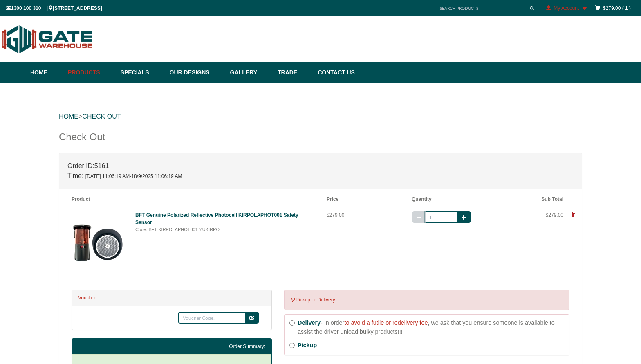  What do you see at coordinates (212, 318) in the screenshot?
I see `input: Voucher Code:` at bounding box center [212, 318].